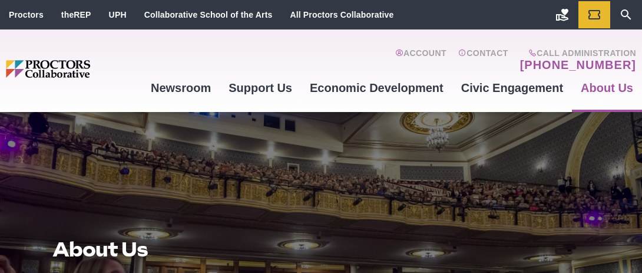 The width and height of the screenshot is (642, 273). I want to click on a: Contact, so click(483, 60).